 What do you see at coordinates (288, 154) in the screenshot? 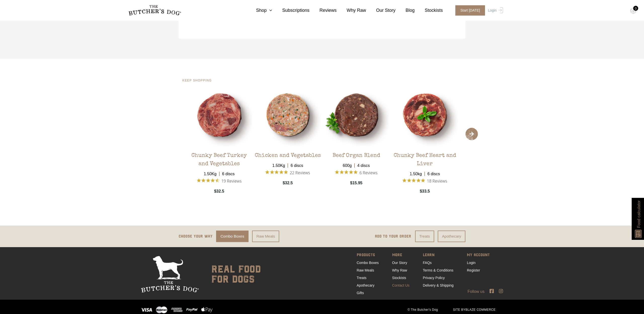
I see `div: Chicken and Vegetables` at bounding box center [288, 154].